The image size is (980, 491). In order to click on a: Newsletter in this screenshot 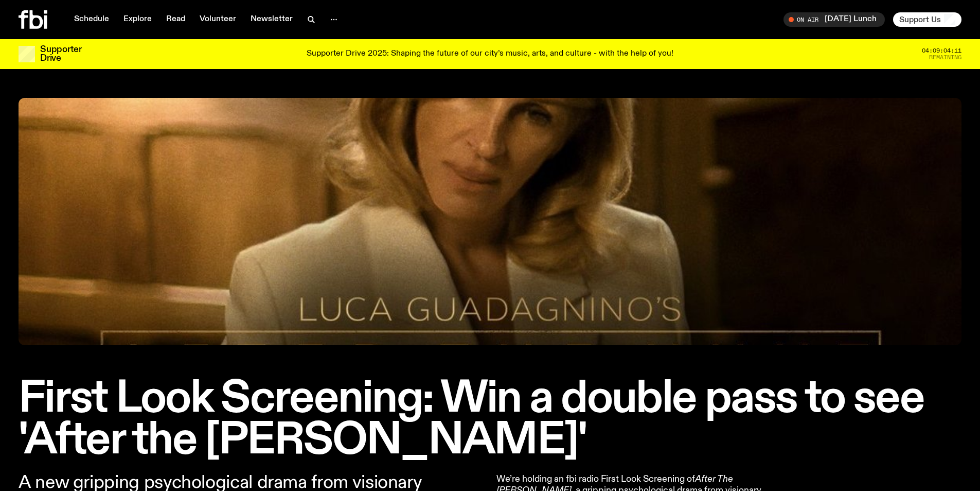, I will do `click(272, 20)`.